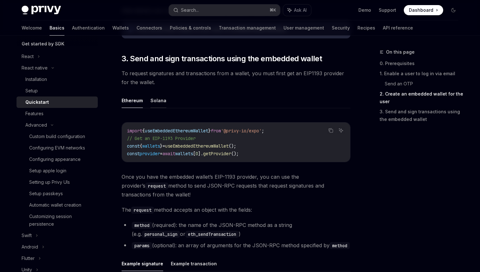 The image size is (480, 272). I want to click on button: Example signature, so click(142, 263).